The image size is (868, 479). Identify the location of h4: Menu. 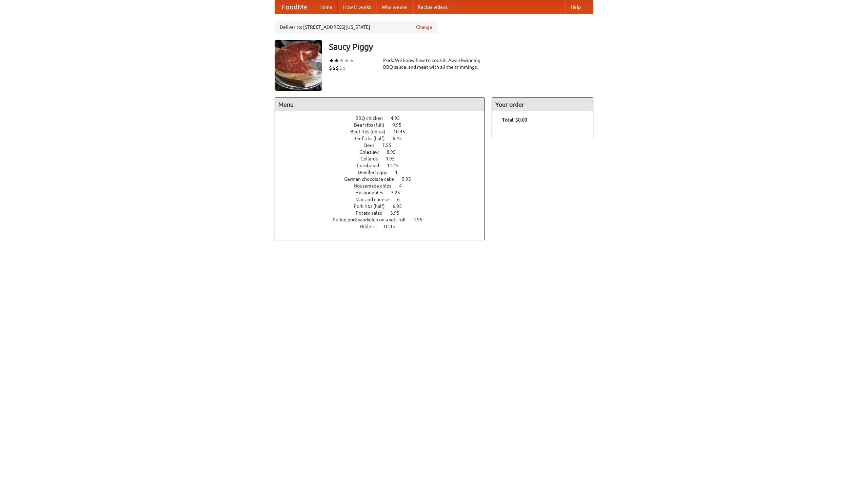
(380, 105).